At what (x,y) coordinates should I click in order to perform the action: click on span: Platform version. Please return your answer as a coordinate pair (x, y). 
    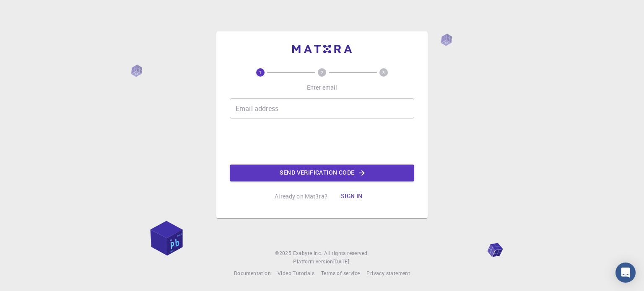
    Looking at the image, I should click on (313, 262).